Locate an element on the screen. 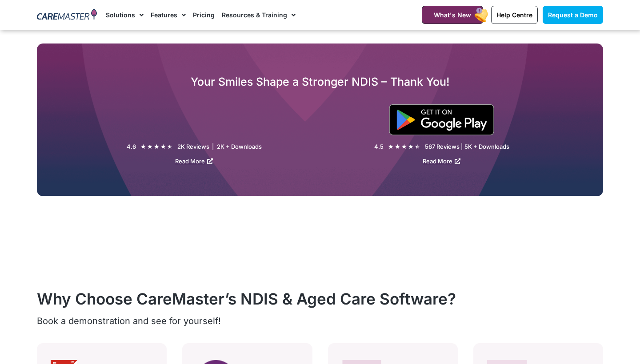 The image size is (640, 364). img: small black download on the apple app store button. is located at coordinates (193, 120).